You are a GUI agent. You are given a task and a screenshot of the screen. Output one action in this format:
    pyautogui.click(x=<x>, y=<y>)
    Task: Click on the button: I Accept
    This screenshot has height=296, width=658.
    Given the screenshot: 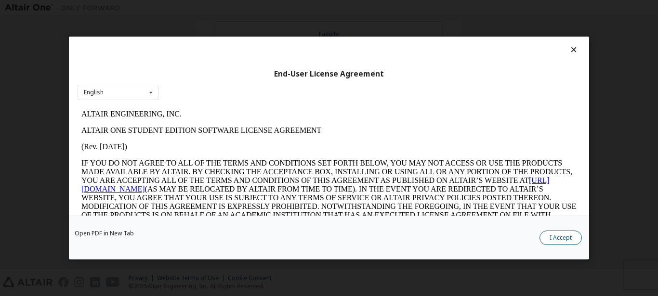 What is the action you would take?
    pyautogui.click(x=561, y=238)
    